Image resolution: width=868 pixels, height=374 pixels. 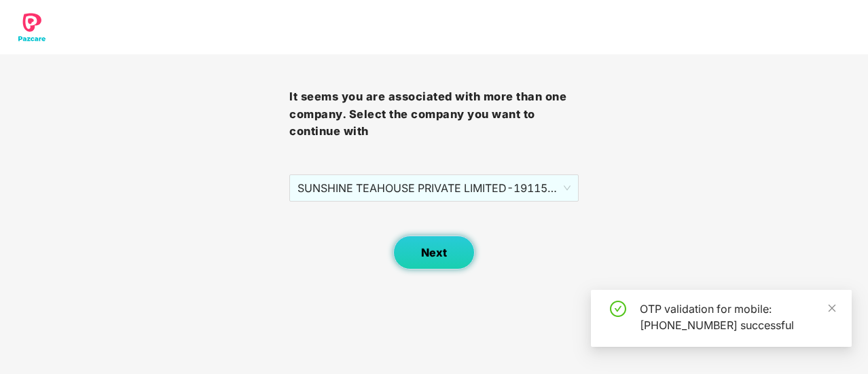 What do you see at coordinates (434, 114) in the screenshot?
I see `h3: It seems you are associated with more than one company. Select the company you want to continue with` at bounding box center [434, 114].